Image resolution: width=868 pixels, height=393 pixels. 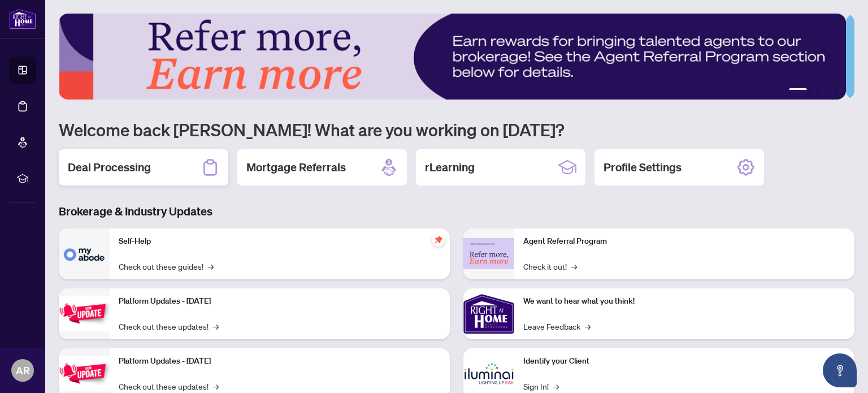 I want to click on img: Platform Updates - July 21, 2025, so click(x=84, y=313).